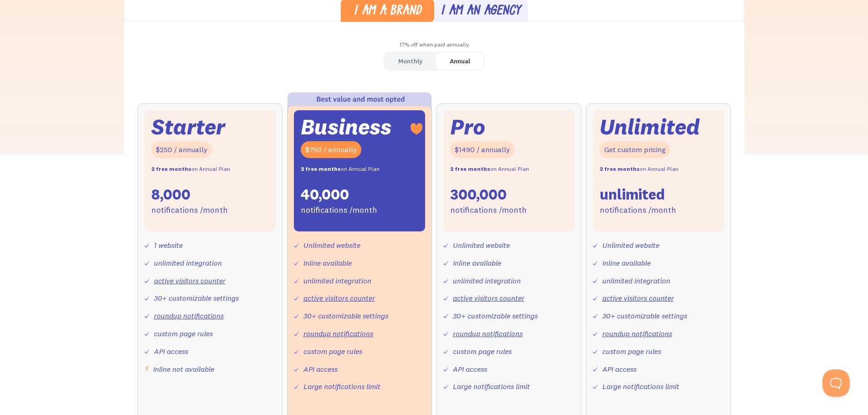 Image resolution: width=868 pixels, height=415 pixels. Describe the element at coordinates (188, 127) in the screenshot. I see `div: Starter` at that location.